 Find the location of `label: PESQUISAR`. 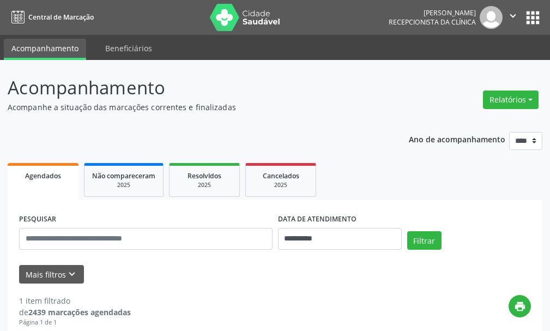

label: PESQUISAR is located at coordinates (38, 219).